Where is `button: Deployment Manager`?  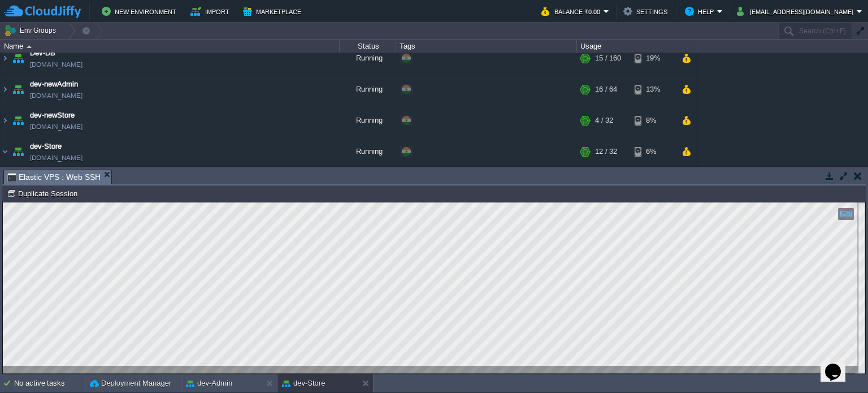
button: Deployment Manager is located at coordinates (131, 383).